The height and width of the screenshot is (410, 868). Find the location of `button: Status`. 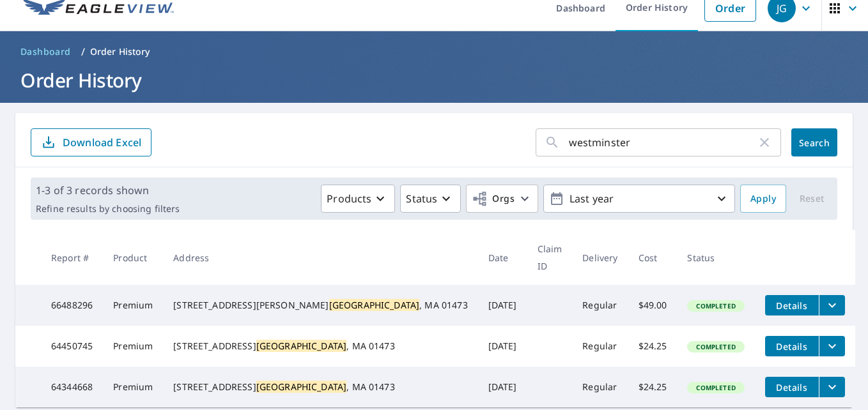

button: Status is located at coordinates (430, 199).